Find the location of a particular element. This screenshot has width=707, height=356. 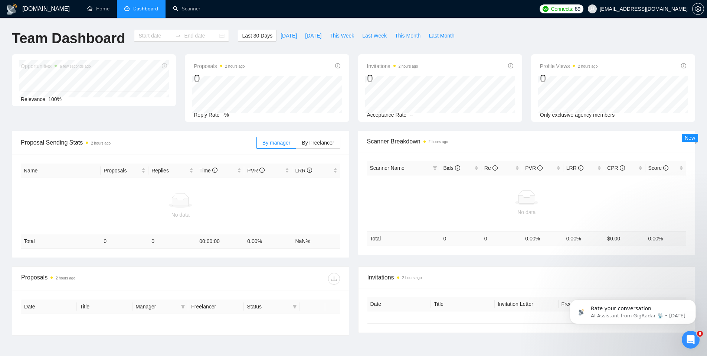

span: This Month is located at coordinates (408, 36).